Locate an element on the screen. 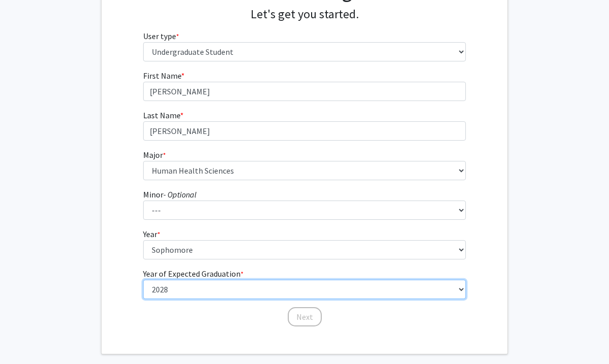 The width and height of the screenshot is (609, 364). h4: Let's get you started. is located at coordinates (304, 14).